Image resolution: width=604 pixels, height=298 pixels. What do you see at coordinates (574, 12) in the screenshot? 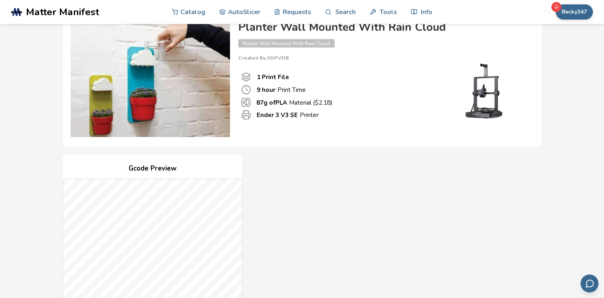
I see `button: Becky347` at bounding box center [574, 12].